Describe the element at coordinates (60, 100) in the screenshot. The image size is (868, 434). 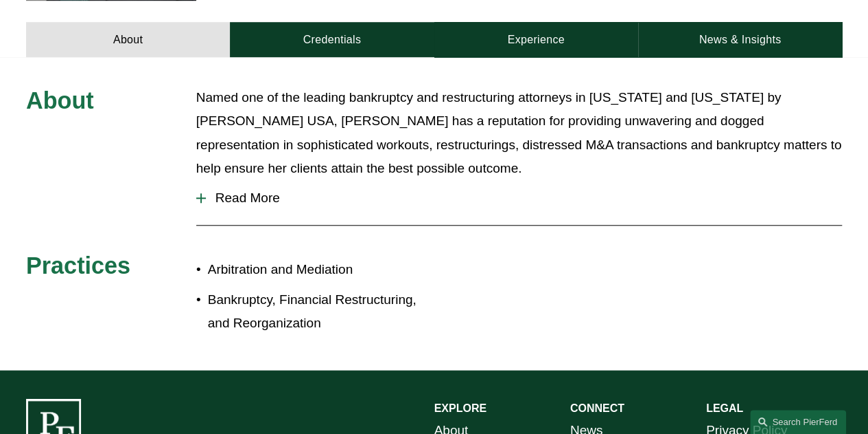
I see `span: About` at that location.